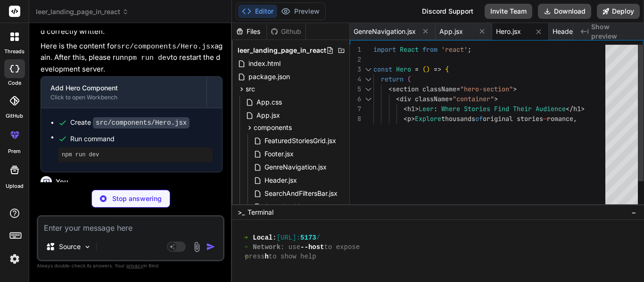 The height and width of the screenshot is (282, 644). Describe the element at coordinates (250, 89) in the screenshot. I see `span: src` at that location.